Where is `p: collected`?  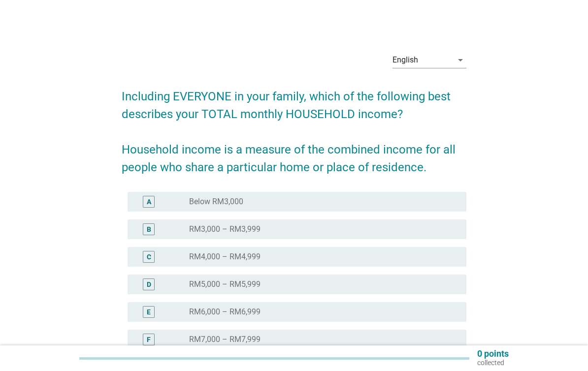 p: collected is located at coordinates (493, 362).